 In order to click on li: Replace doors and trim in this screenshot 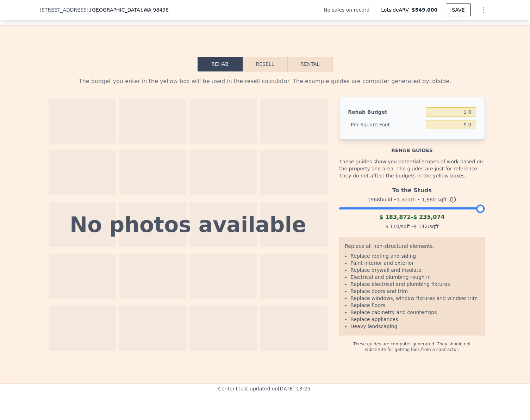, I will do `click(414, 291)`.